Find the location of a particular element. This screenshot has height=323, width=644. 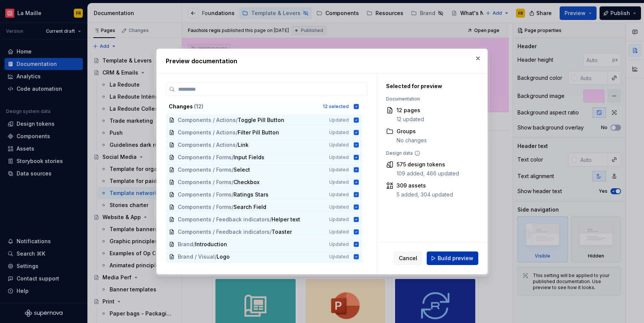

span: ( 12 ) is located at coordinates (198, 106).